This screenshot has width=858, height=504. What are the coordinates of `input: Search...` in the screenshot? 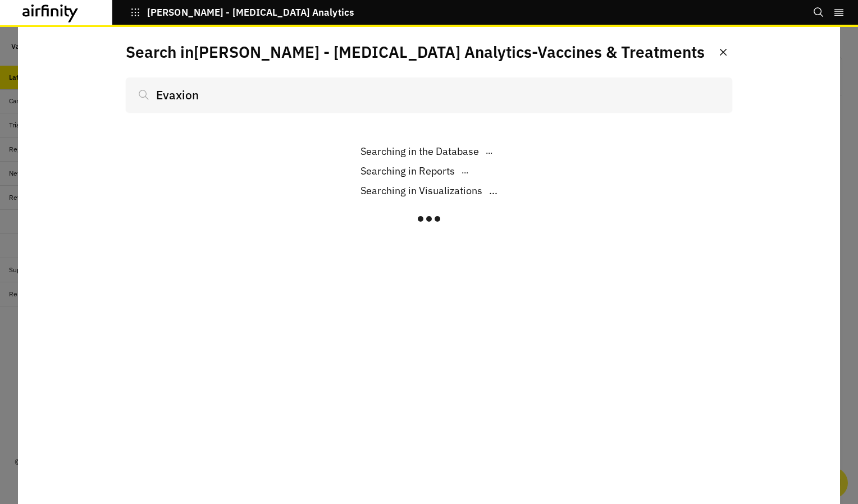 It's located at (429, 95).